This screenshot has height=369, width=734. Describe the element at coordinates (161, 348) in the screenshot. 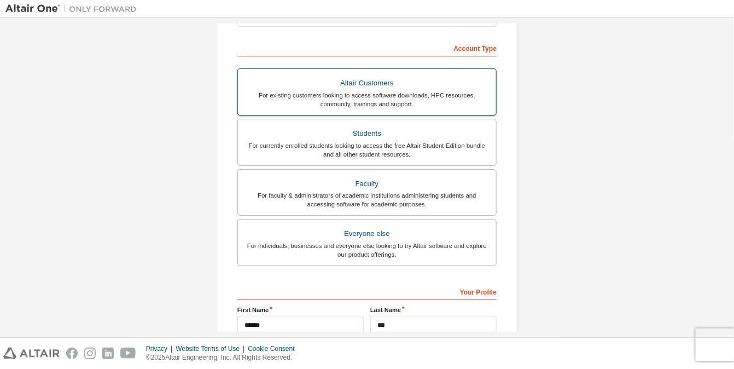

I see `div: Privacy` at that location.